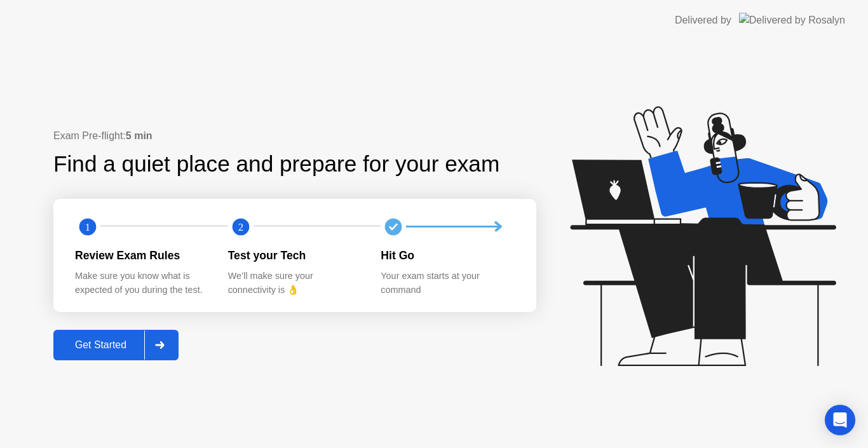 The image size is (868, 448). Describe the element at coordinates (116, 345) in the screenshot. I see `button: Get Started` at that location.